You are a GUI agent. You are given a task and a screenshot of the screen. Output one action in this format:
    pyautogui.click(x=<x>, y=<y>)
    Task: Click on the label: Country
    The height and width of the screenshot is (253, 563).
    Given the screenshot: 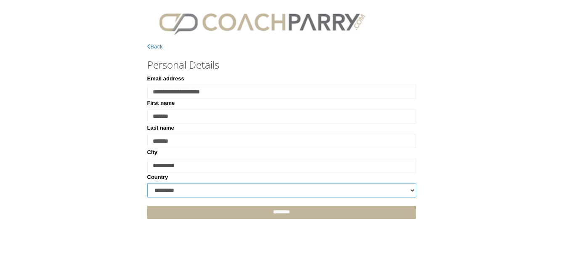 What is the action you would take?
    pyautogui.click(x=158, y=177)
    